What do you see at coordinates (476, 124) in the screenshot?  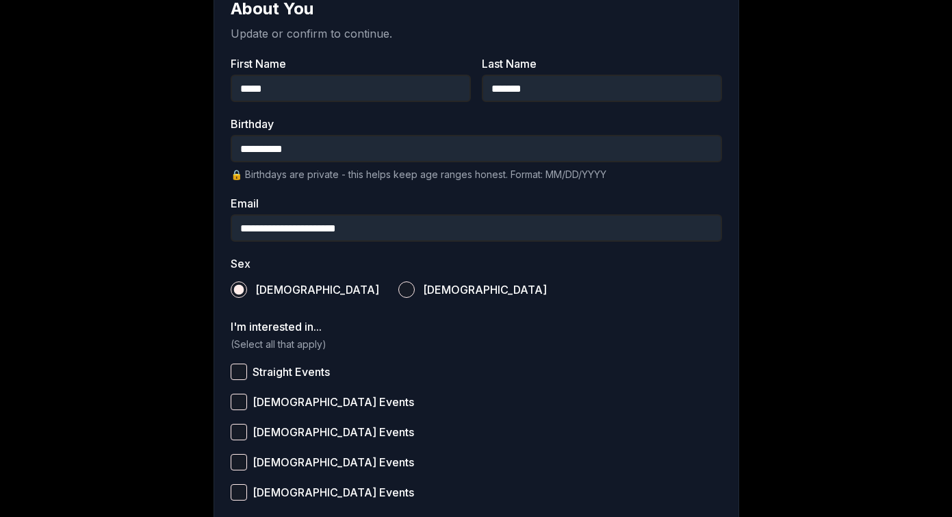 I see `label: Birthday` at bounding box center [476, 124].